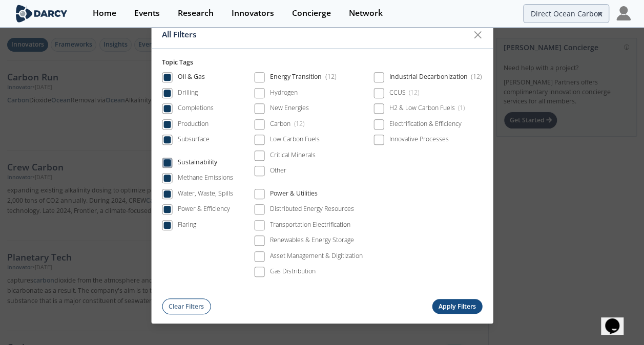 The width and height of the screenshot is (644, 345). Describe the element at coordinates (194, 140) in the screenshot. I see `div: Subsurface` at that location.